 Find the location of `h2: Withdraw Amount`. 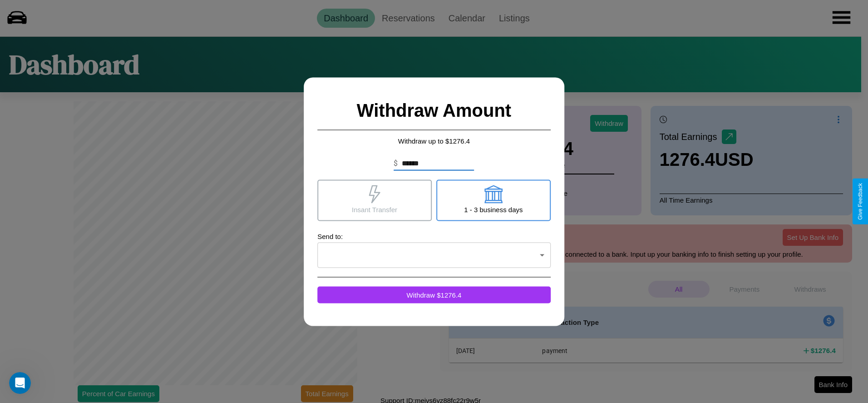

h2: Withdraw Amount is located at coordinates (434, 110).